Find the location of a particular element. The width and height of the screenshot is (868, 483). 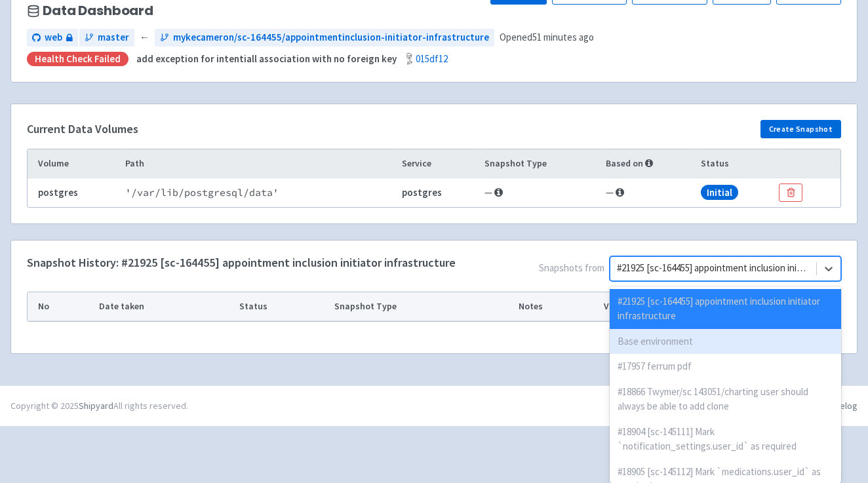

a: web is located at coordinates (52, 37).